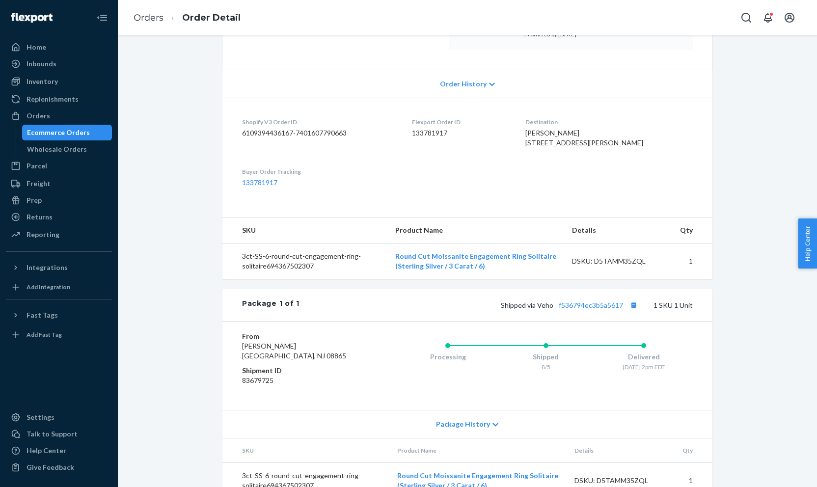 This screenshot has height=487, width=817. Describe the element at coordinates (59, 287) in the screenshot. I see `a: Add Integration` at that location.